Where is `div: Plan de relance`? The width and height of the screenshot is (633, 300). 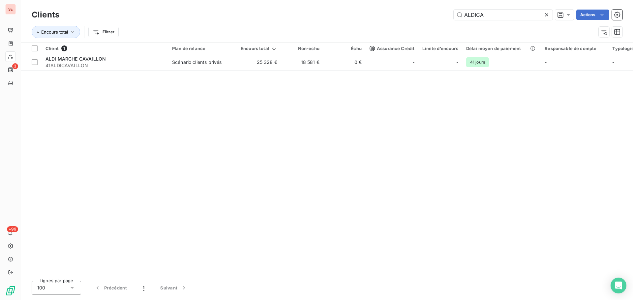 div: Plan de relance is located at coordinates (202, 48).